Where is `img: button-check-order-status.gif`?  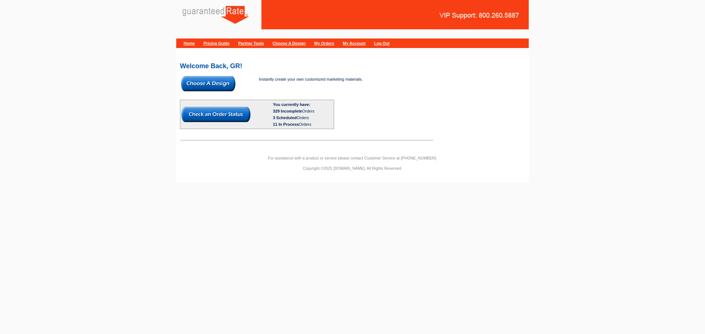
img: button-check-order-status.gif is located at coordinates (216, 115).